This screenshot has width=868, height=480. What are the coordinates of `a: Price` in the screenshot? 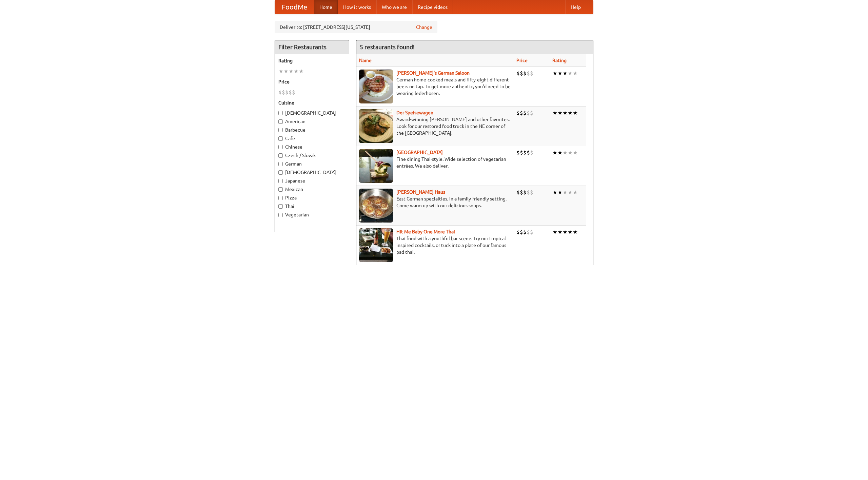 It's located at (522, 61).